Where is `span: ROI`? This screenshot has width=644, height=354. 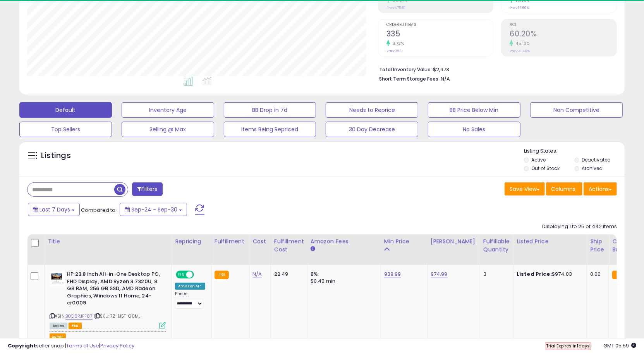 span: ROI is located at coordinates (563, 24).